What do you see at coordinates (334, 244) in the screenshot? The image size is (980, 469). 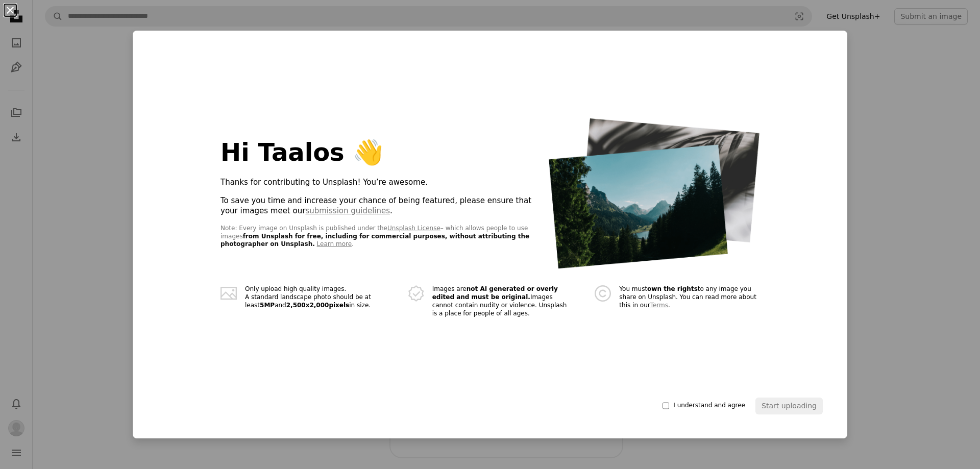 I see `a: Learn more` at bounding box center [334, 244].